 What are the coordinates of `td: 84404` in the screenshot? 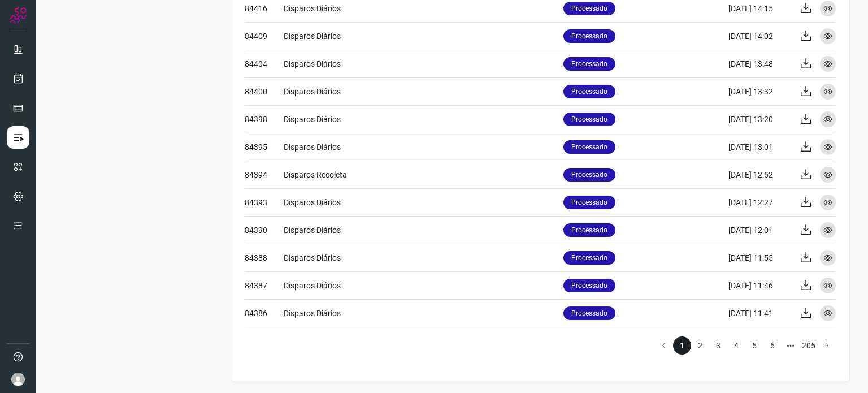 It's located at (264, 63).